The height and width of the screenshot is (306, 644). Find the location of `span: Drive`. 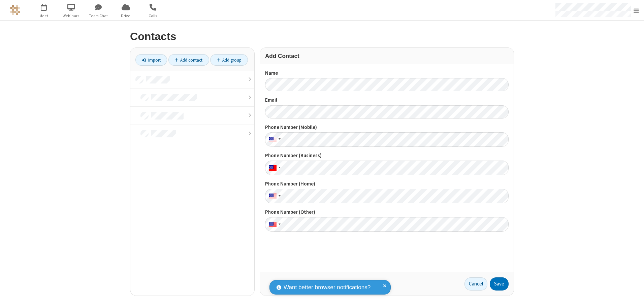

span: Drive is located at coordinates (126, 16).